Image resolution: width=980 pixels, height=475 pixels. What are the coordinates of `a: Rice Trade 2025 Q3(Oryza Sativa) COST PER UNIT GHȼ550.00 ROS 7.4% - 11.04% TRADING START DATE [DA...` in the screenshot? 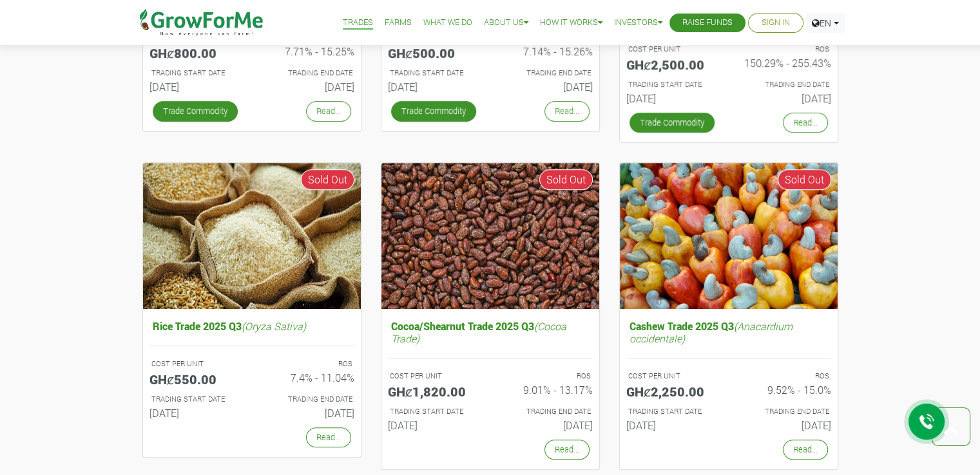 It's located at (252, 370).